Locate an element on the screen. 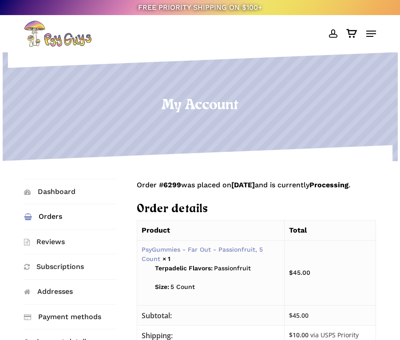 The height and width of the screenshot is (340, 400). p: Passionfruit is located at coordinates (217, 273).